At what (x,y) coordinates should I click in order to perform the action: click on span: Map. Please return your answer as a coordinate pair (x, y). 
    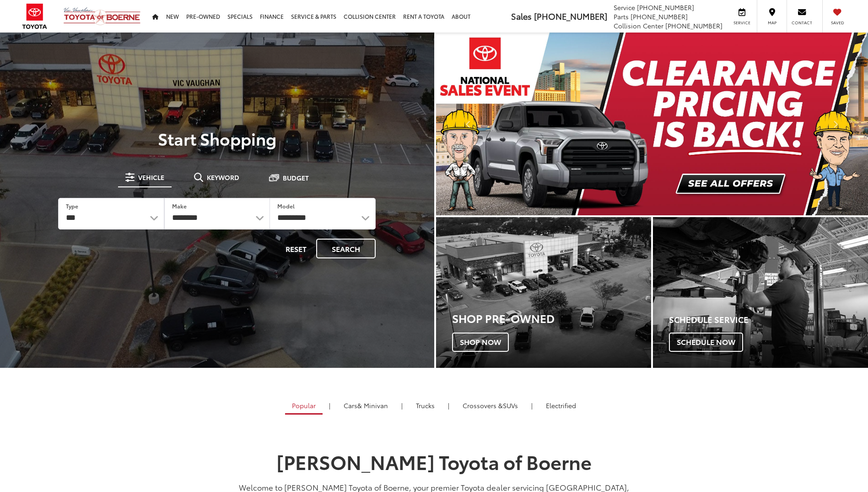
    Looking at the image, I should click on (772, 22).